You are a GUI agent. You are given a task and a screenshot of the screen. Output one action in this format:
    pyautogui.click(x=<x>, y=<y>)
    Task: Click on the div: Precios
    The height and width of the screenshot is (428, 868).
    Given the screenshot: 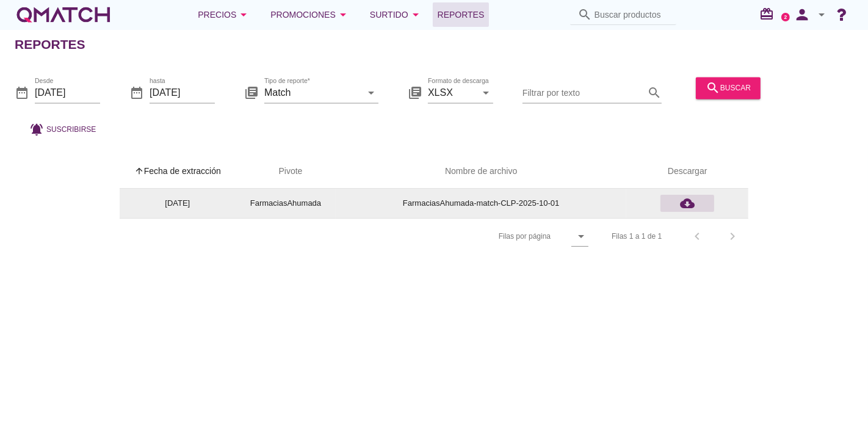 What is the action you would take?
    pyautogui.click(x=224, y=15)
    